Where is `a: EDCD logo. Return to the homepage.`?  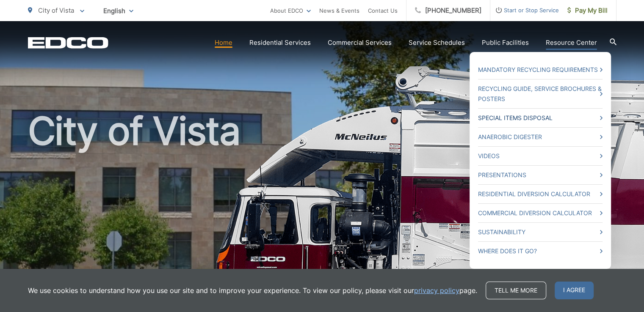 a: EDCD logo. Return to the homepage. is located at coordinates (68, 43).